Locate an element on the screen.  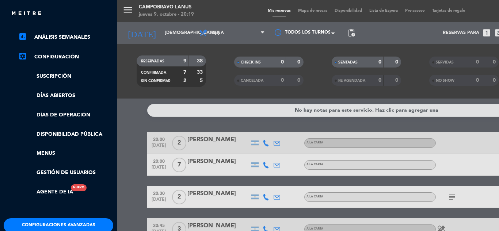
i: settings_applications is located at coordinates (23, 56).